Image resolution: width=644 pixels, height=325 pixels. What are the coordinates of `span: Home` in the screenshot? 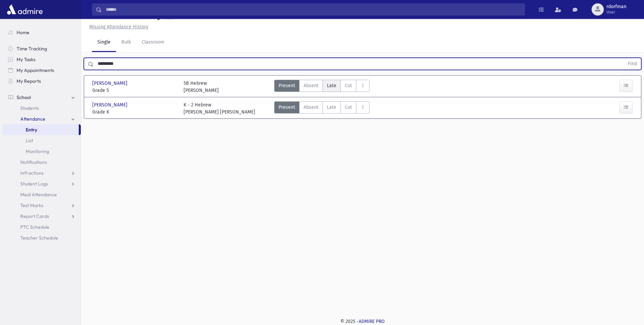 It's located at (23, 32).